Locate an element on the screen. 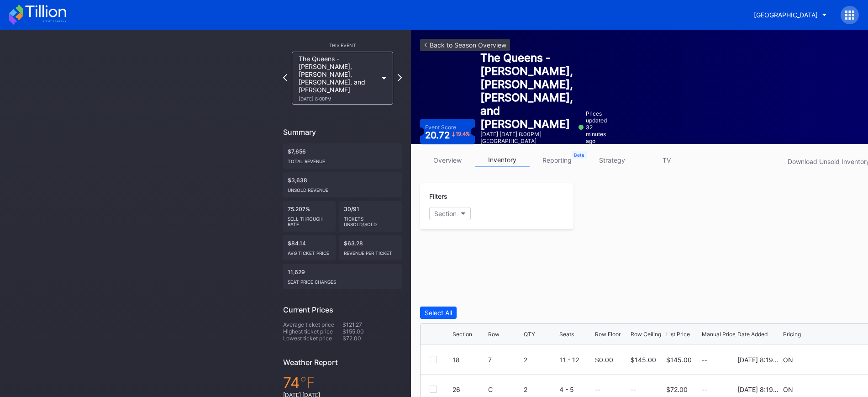  div: 4 - 5 is located at coordinates (576, 389).